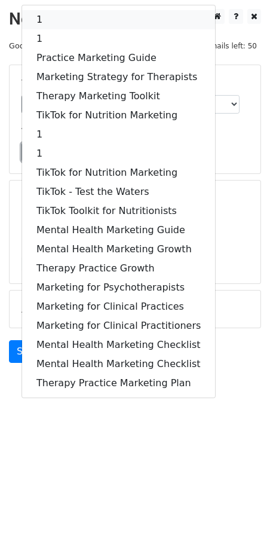 This screenshot has height=556, width=270. What do you see at coordinates (118, 287) in the screenshot?
I see `a: Marketing for Psychotherapists` at bounding box center [118, 287].